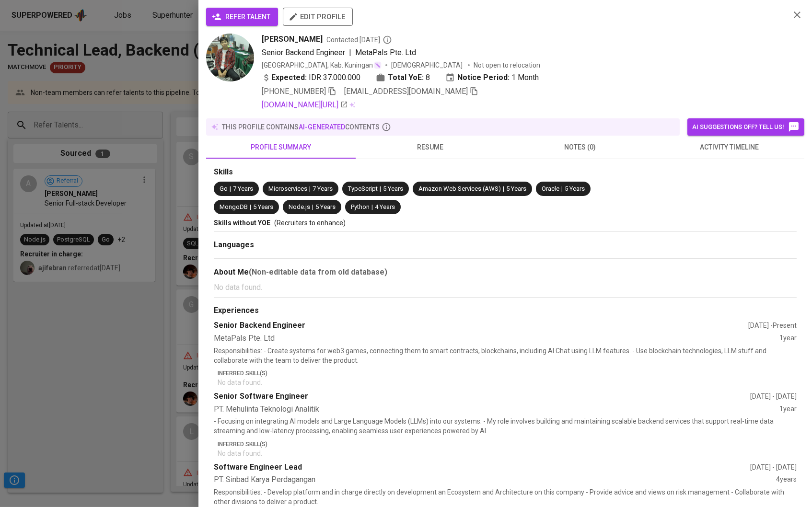 The image size is (812, 507). What do you see at coordinates (230, 57) in the screenshot?
I see `img: b3c1ffa659bf2f5967a40d7ae4fd2c1e.jpeg` at bounding box center [230, 57].